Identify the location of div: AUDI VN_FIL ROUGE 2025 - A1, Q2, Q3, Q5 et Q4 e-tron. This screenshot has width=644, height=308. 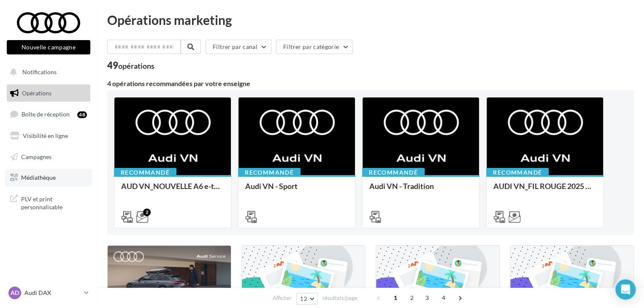
(545, 190).